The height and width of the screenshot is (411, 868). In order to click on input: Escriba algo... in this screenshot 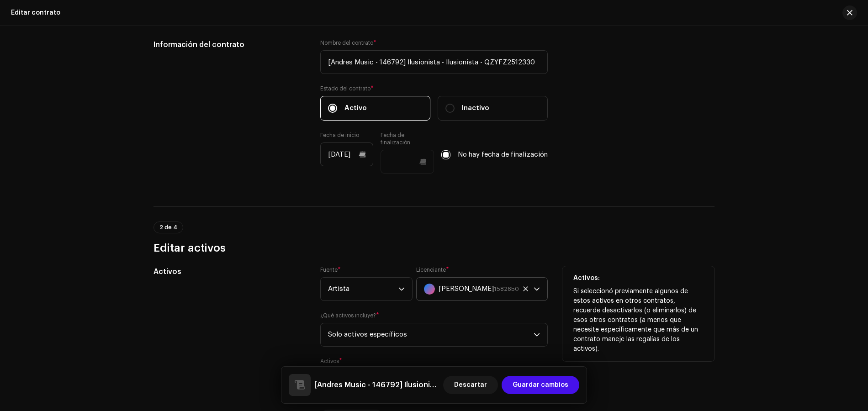, I will do `click(434, 62)`.